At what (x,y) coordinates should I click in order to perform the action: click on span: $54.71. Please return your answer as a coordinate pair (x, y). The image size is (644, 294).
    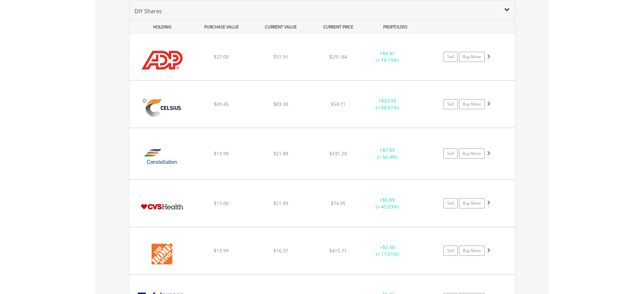
    Looking at the image, I should click on (338, 104).